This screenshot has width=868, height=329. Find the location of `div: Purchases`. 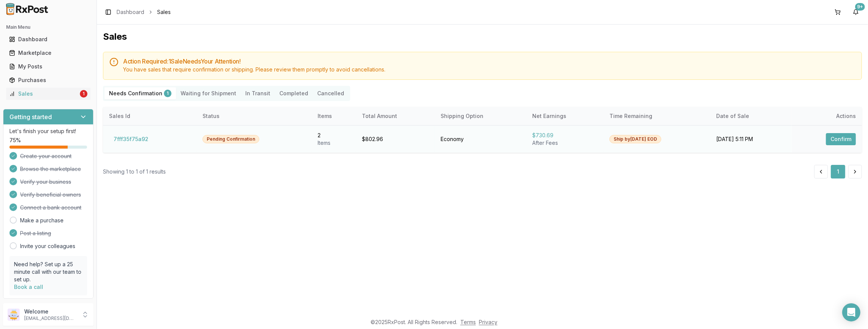

div: Purchases is located at coordinates (48, 80).